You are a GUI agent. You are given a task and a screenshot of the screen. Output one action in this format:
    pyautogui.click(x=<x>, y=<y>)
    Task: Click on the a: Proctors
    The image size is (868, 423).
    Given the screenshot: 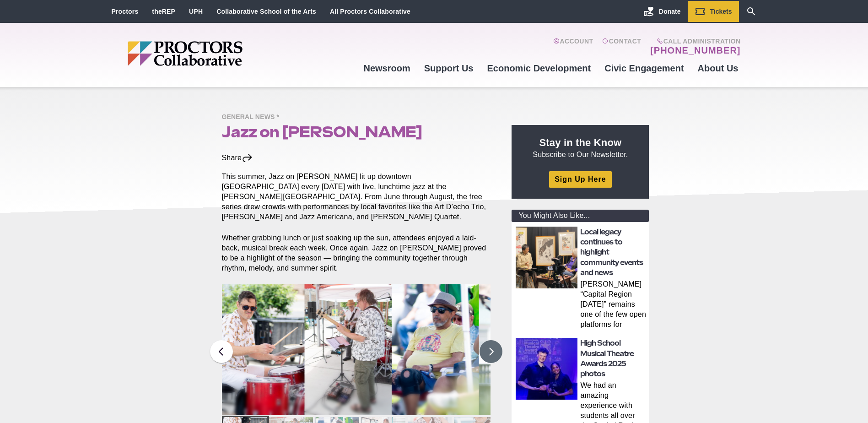 What is the action you would take?
    pyautogui.click(x=125, y=11)
    